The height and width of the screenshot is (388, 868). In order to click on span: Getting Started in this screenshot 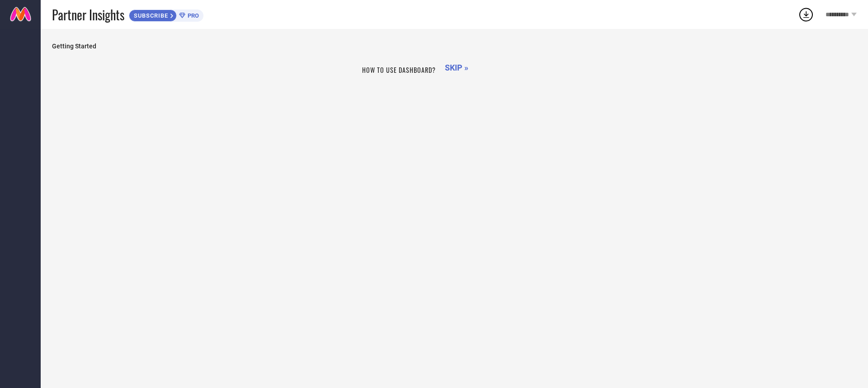, I will do `click(454, 46)`.